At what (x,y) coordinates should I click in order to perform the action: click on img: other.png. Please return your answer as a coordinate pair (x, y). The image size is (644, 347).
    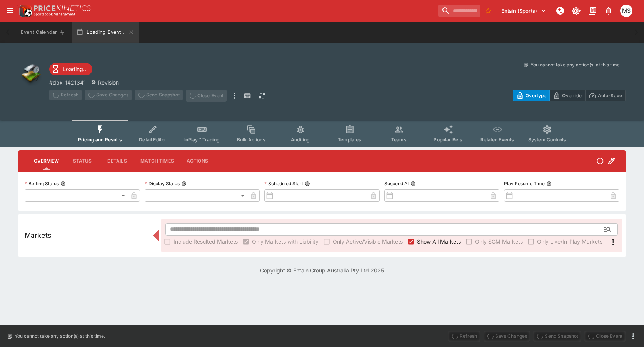
    Looking at the image, I should click on (31, 74).